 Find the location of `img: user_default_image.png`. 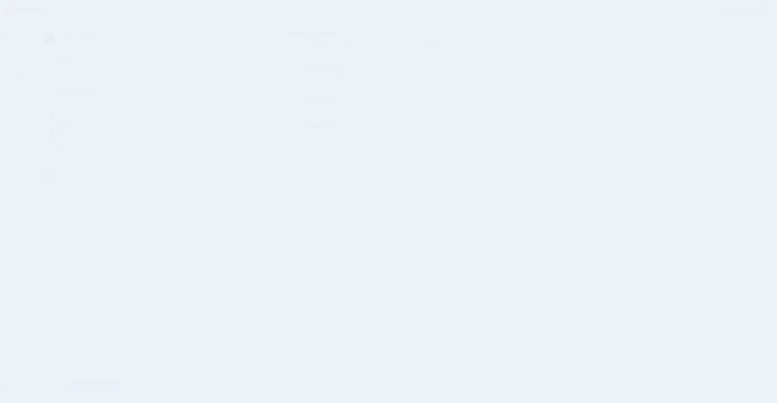

img: user_default_image.png is located at coordinates (49, 176).